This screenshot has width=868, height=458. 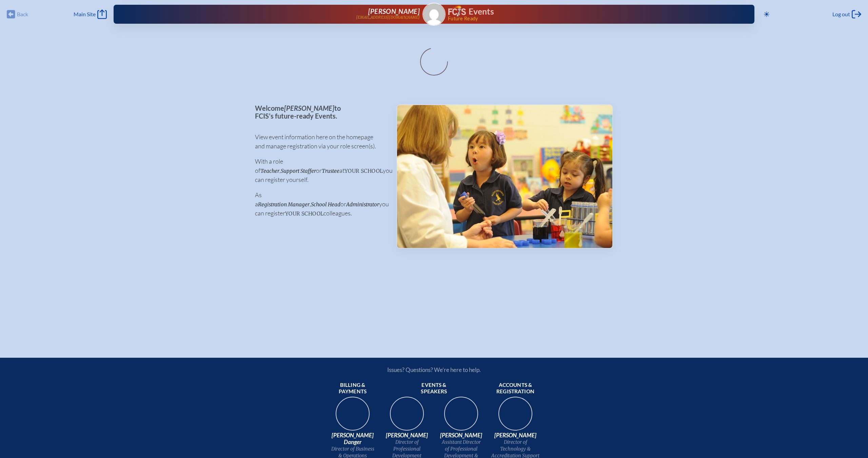 I want to click on span: Administrator, so click(x=362, y=204).